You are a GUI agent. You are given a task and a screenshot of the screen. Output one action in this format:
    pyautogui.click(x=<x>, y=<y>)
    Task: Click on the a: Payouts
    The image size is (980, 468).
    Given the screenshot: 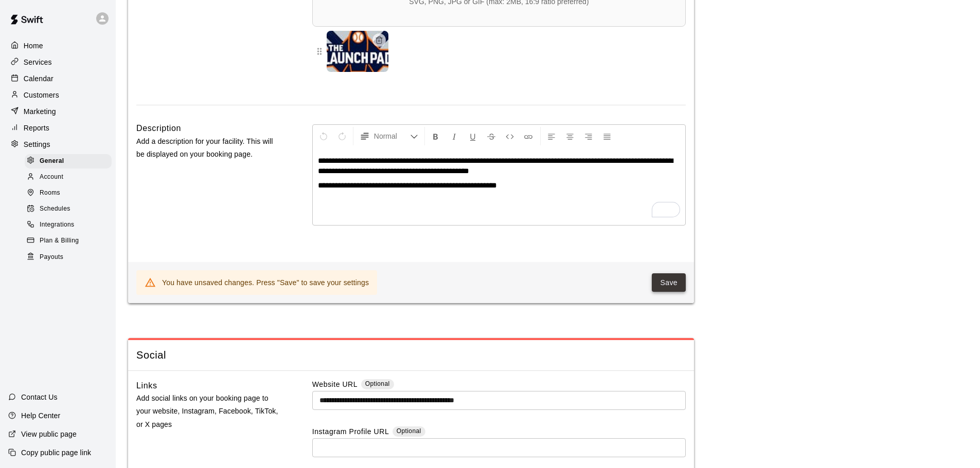 What is the action you would take?
    pyautogui.click(x=70, y=257)
    